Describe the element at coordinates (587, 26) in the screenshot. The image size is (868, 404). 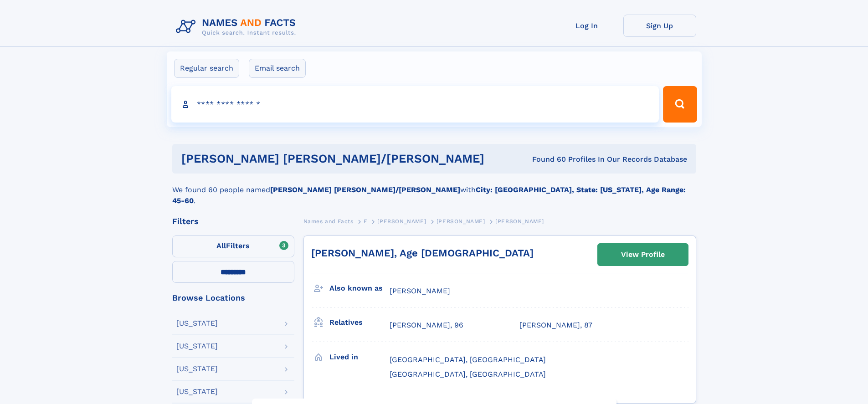
I see `a: Log In` at that location.